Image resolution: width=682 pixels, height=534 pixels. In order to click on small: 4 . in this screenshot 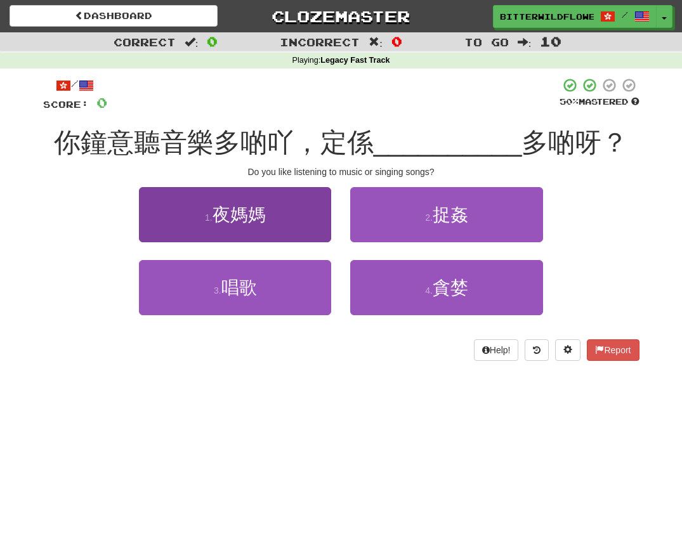, I will do `click(429, 291)`.